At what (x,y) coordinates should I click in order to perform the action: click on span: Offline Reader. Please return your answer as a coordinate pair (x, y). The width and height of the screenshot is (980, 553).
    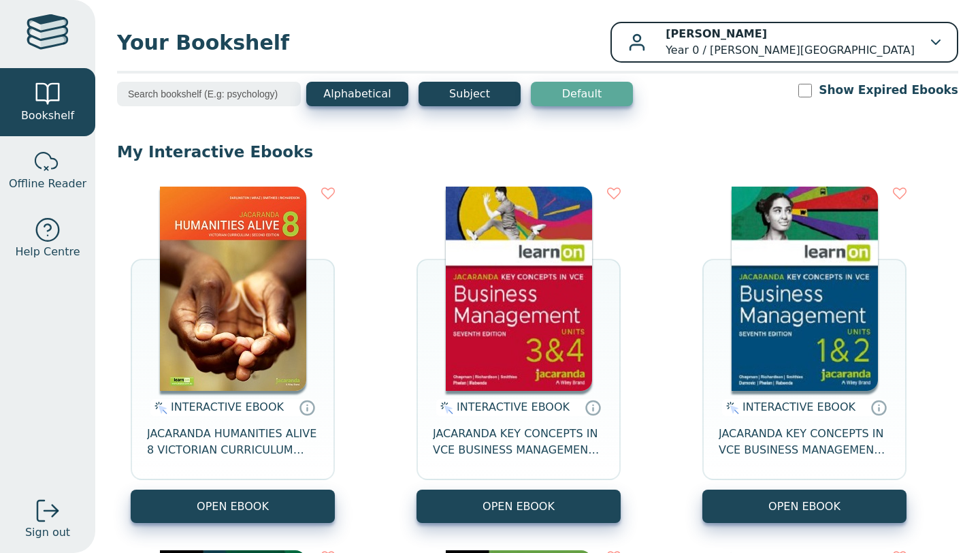
    Looking at the image, I should click on (47, 184).